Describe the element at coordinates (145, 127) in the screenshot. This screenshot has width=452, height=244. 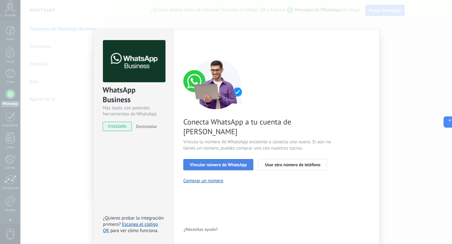
I see `button: Desinstalar` at that location.